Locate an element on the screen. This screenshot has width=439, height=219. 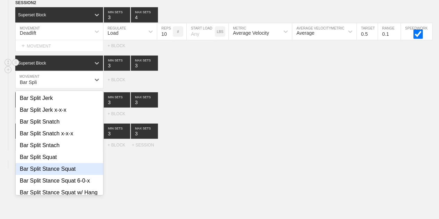
div: + SESSION is located at coordinates (146, 145).